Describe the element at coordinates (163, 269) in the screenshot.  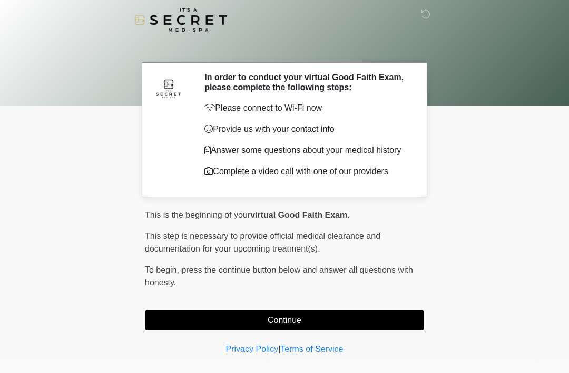
I see `span: To begin,` at that location.